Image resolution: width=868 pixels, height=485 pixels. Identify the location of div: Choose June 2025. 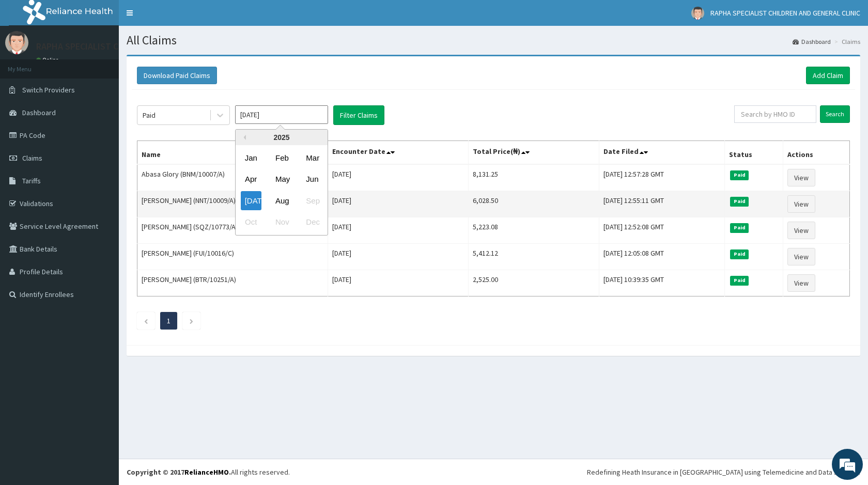
(312, 179).